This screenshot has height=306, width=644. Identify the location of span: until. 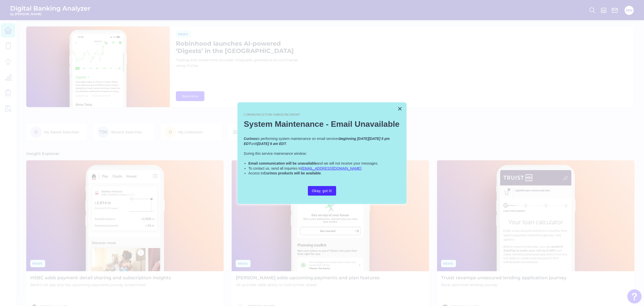
(254, 144).